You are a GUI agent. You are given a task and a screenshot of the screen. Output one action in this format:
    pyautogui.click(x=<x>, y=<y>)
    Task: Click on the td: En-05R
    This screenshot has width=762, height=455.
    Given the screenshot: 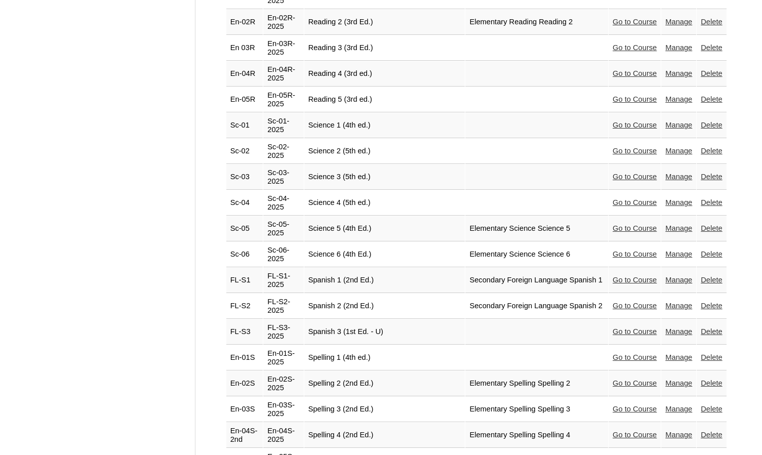 What is the action you would take?
    pyautogui.click(x=244, y=100)
    